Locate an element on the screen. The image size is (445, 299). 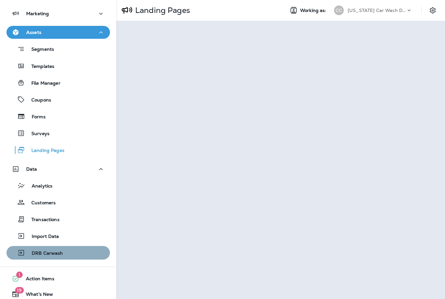
button: Customers is located at coordinates (58, 202).